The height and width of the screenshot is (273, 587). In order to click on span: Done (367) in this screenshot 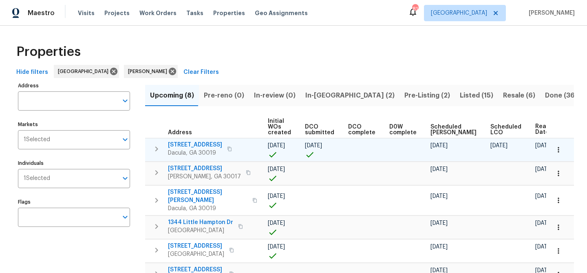, I will do `click(563, 95)`.